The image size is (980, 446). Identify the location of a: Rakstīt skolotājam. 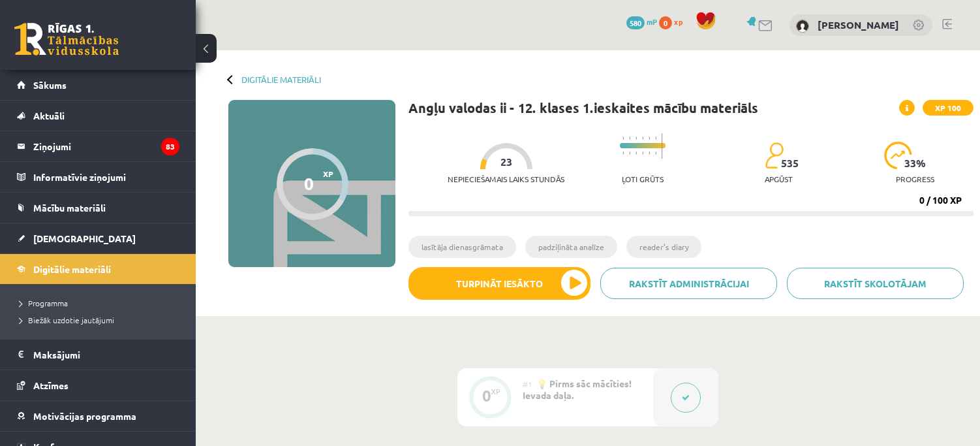
(876, 283).